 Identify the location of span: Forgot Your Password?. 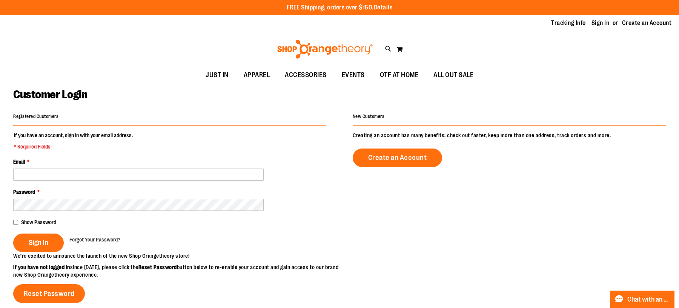
(95, 239).